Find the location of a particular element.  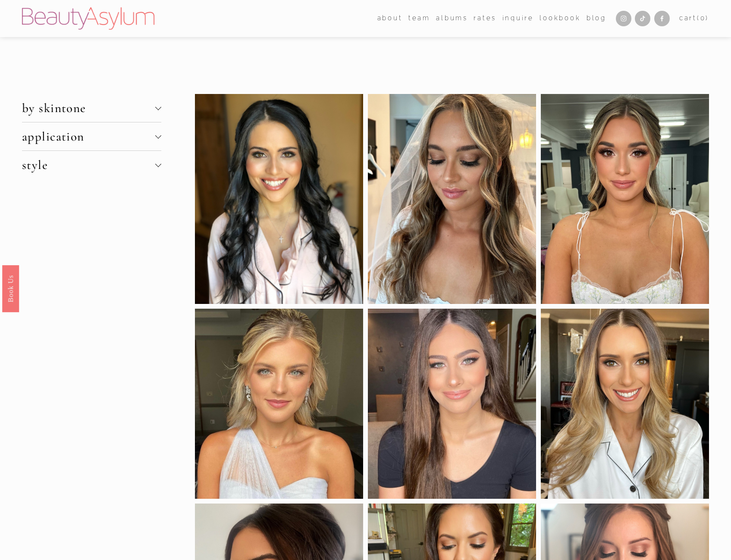

img: Beauty Asylum | Bridal Hair &amp; Makeup Charlotte &amp; Atlanta is located at coordinates (88, 19).